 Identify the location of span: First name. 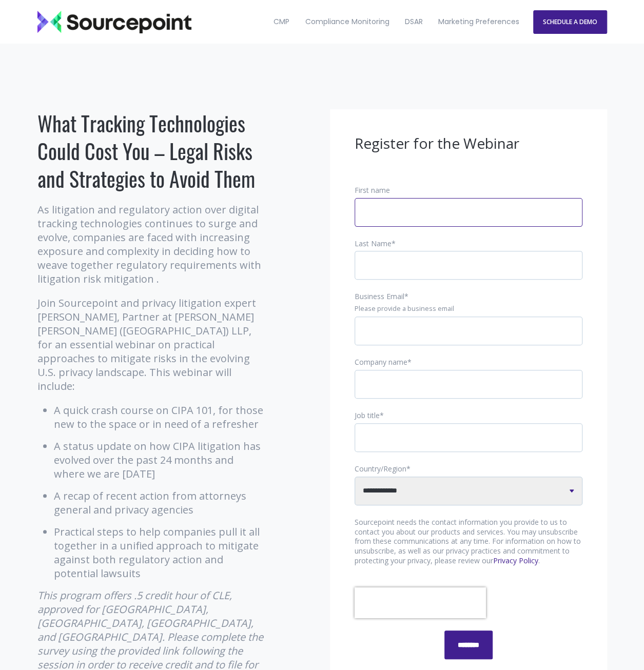
(372, 190).